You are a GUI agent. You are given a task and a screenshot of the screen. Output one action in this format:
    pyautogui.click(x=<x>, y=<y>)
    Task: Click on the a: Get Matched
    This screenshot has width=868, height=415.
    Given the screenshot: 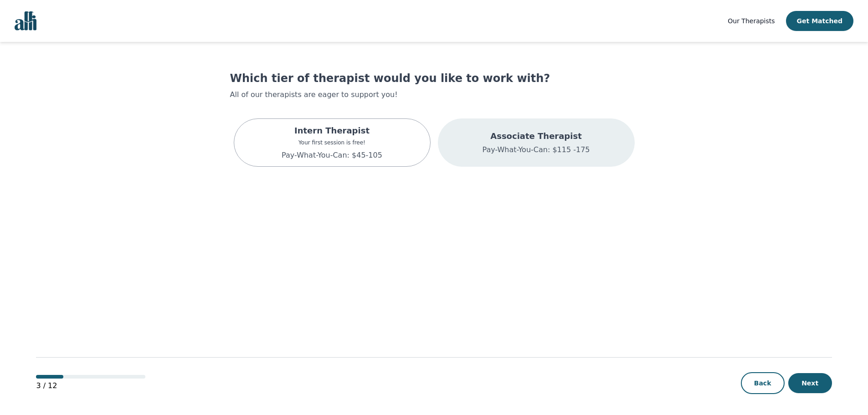 What is the action you would take?
    pyautogui.click(x=819, y=21)
    